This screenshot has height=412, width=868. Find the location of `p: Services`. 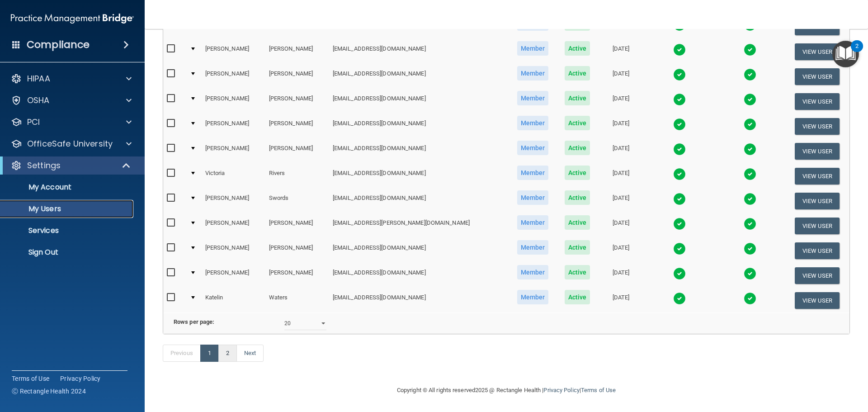

p: Services is located at coordinates (67, 231).